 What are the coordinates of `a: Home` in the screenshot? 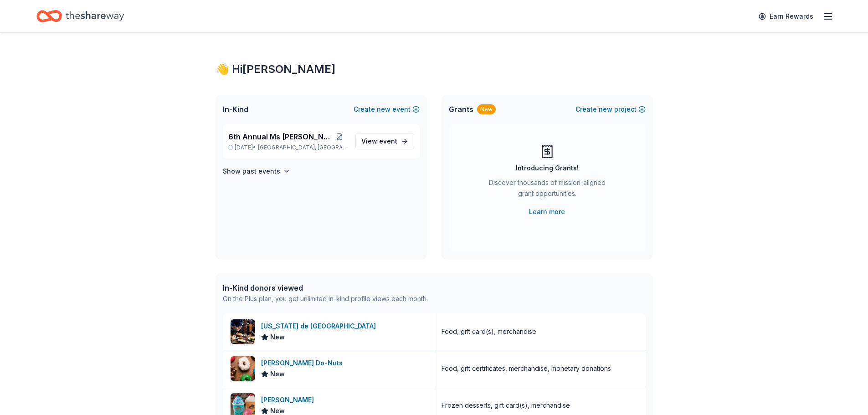 It's located at (81, 16).